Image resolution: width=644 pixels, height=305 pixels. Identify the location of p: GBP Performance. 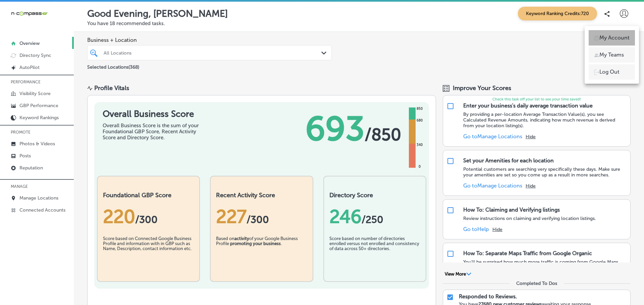
(39, 105).